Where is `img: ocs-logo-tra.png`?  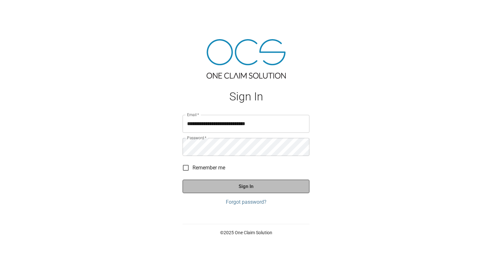
img: ocs-logo-tra.png is located at coordinates (246, 59).